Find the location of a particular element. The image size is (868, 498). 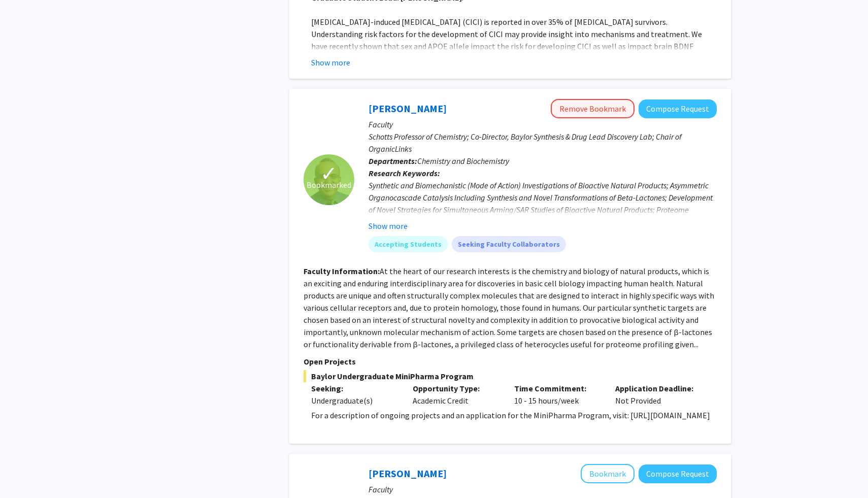

div: Synthetic and Biomechanistic (Mode of Action) Investigations of Bioactive Natural Products; Asymm... is located at coordinates (542, 203).